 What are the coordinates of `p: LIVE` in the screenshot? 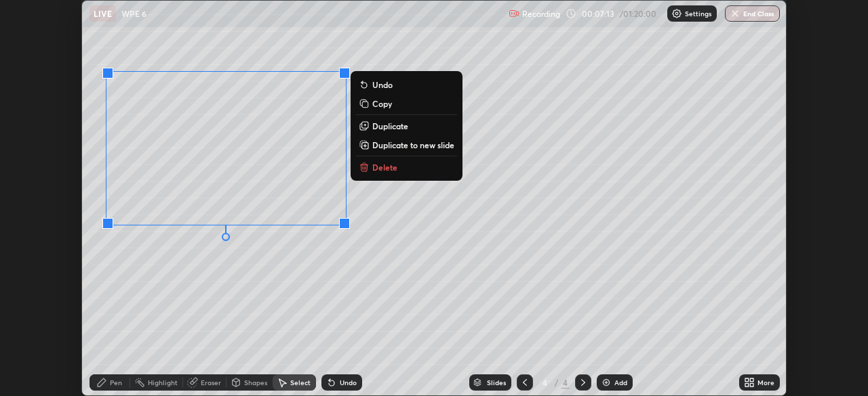 It's located at (103, 13).